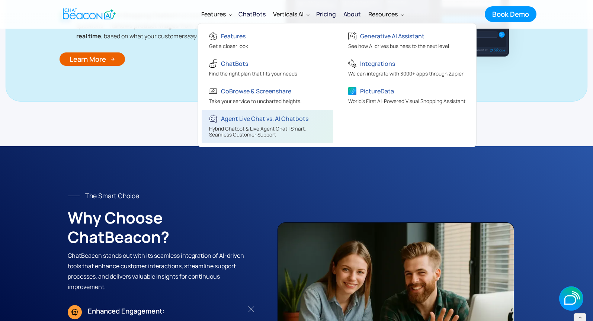  I want to click on a: FeaturesGet a closer look, so click(267, 41).